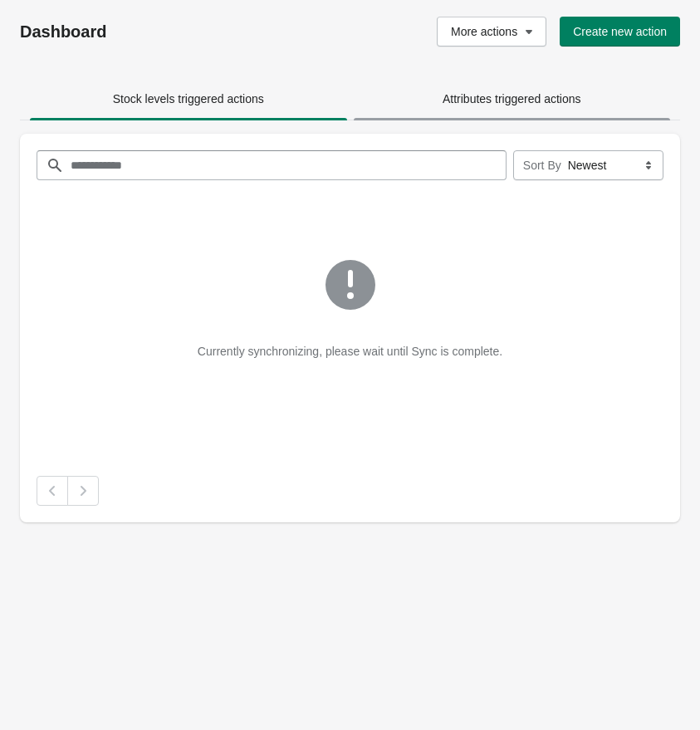 The image size is (700, 730). I want to click on p: Currently synchronizing, please wait until Sync is complete., so click(349, 351).